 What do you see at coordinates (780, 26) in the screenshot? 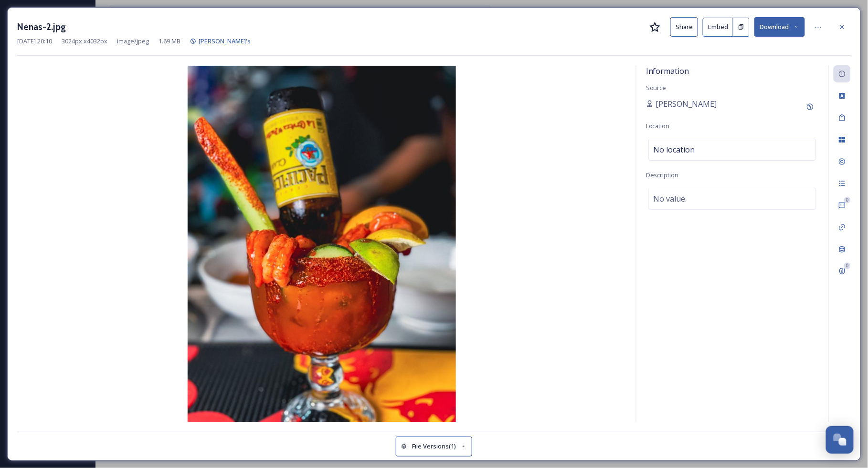
I see `button: Download` at bounding box center [780, 26].